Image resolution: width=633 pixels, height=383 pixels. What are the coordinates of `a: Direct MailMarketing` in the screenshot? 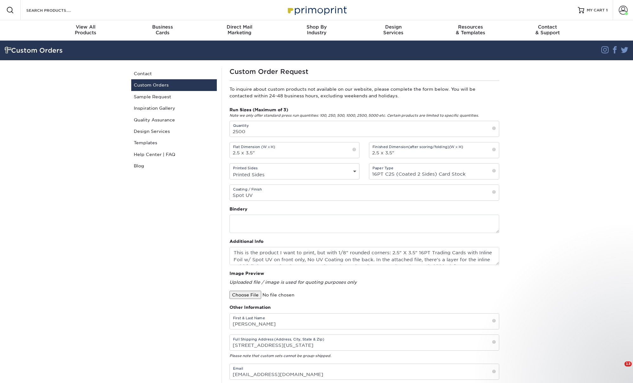 It's located at (239, 30).